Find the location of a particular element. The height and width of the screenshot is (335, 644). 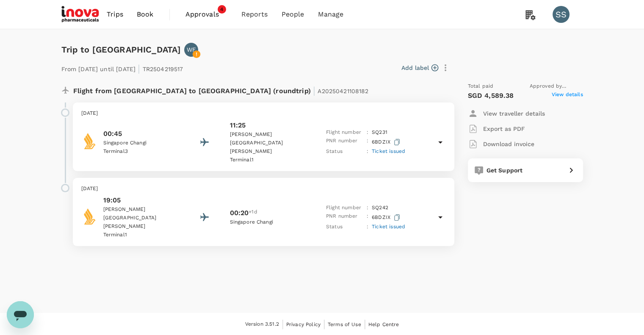

a: Privacy Policy is located at coordinates (304, 325).